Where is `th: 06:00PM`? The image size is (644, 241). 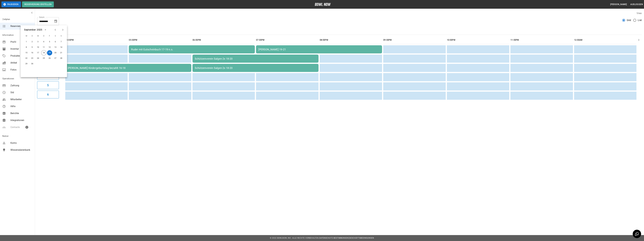
th: 06:00PM is located at coordinates (224, 40).